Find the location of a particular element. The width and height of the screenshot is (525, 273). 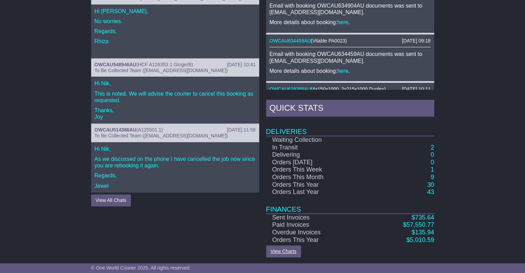

td: Sent Invoices is located at coordinates (317, 217).